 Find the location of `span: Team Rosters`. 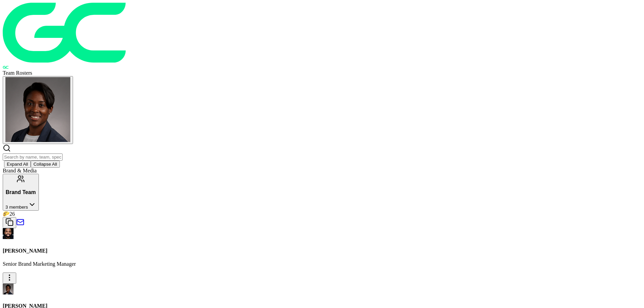

span: Team Rosters is located at coordinates (17, 73).